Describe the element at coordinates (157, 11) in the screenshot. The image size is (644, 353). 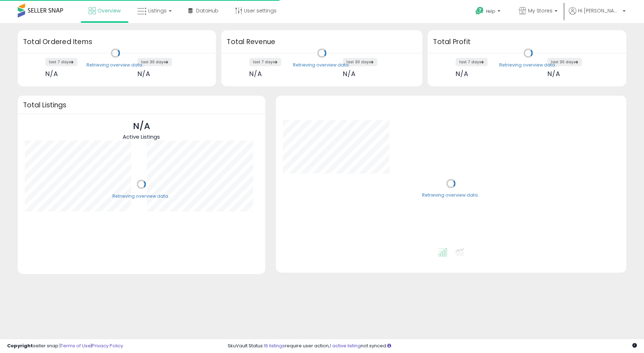
I see `span: Listings` at that location.